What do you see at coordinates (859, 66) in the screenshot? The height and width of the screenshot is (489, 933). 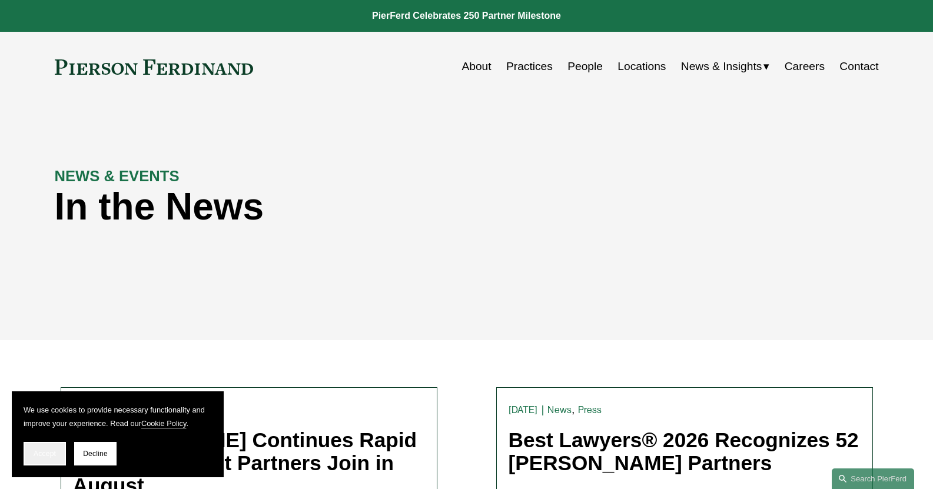 I see `a: Contact` at bounding box center [859, 66].